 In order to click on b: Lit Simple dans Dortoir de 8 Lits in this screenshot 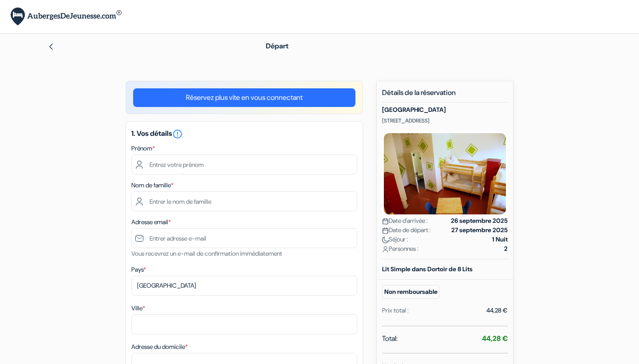, I will do `click(427, 269)`.